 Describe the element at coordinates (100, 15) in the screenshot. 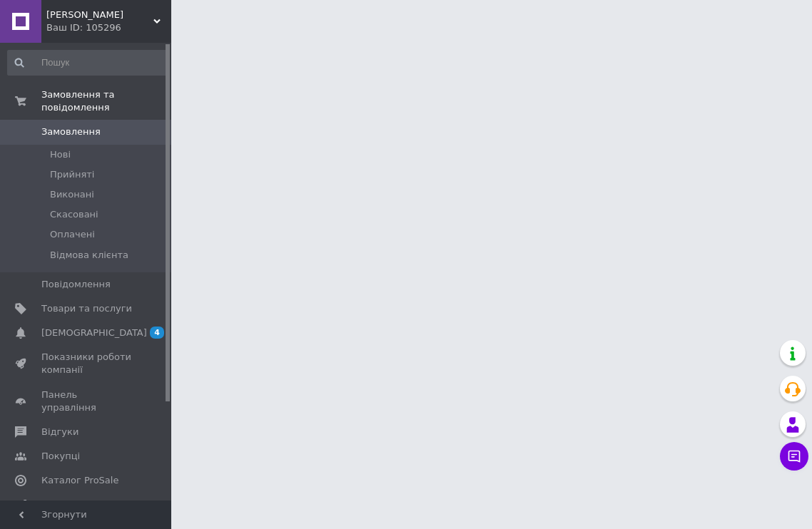

I see `span: ФОП Фурман` at that location.